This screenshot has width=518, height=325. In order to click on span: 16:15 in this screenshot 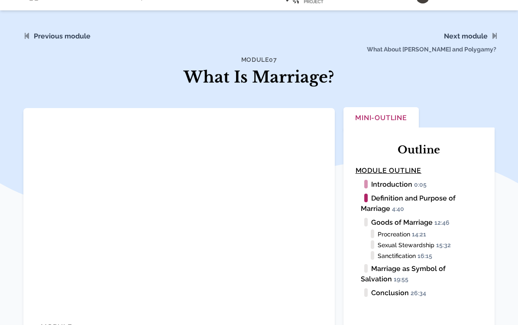, I will do `click(426, 257)`.